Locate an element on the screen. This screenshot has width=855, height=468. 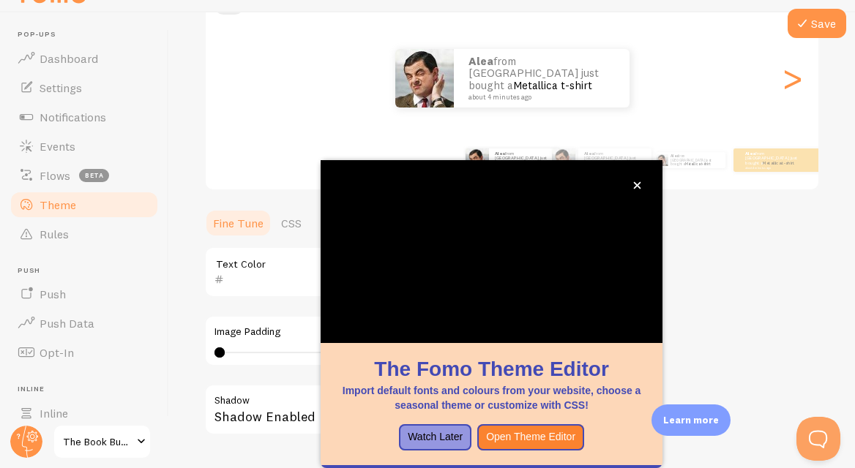
a: Events is located at coordinates (84, 146).